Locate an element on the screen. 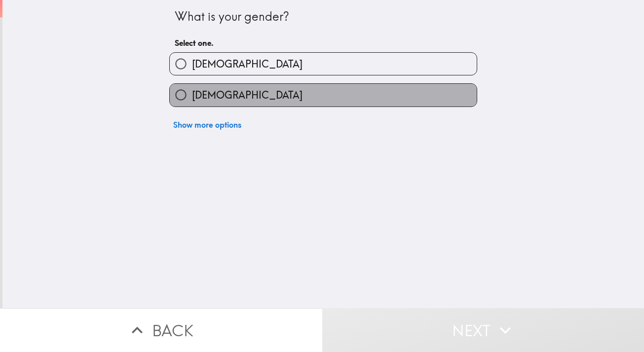 The width and height of the screenshot is (644, 352). div: What is your gender? is located at coordinates (323, 17).